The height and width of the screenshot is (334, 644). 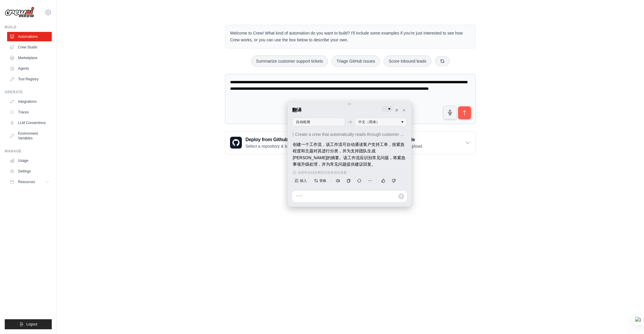 I want to click on button: Score inbound leads, so click(x=407, y=61).